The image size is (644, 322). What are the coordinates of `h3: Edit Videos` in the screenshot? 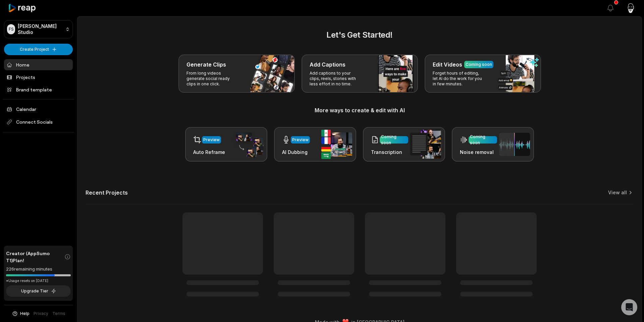 It's located at (448, 64).